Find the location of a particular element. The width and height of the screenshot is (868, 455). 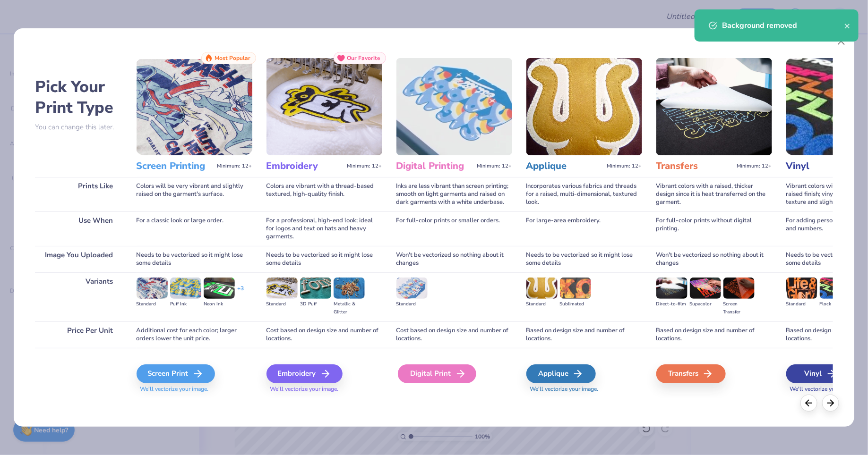

div: Screen Print is located at coordinates (176, 374).